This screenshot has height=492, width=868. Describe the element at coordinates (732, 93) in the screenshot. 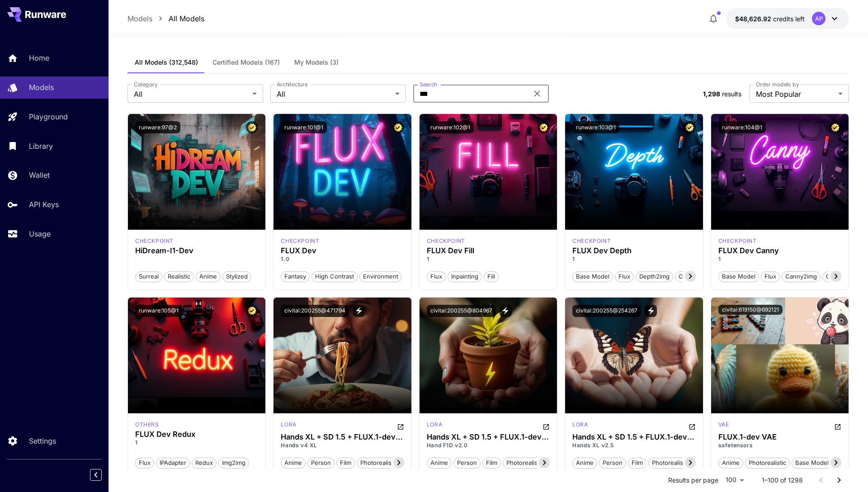

I see `span: results` at that location.